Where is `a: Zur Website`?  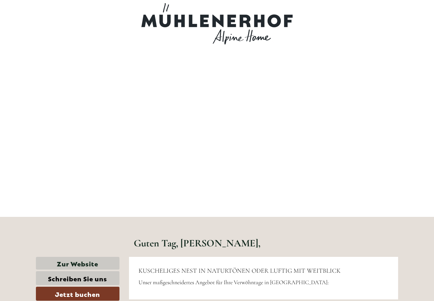 a: Zur Website is located at coordinates (77, 263).